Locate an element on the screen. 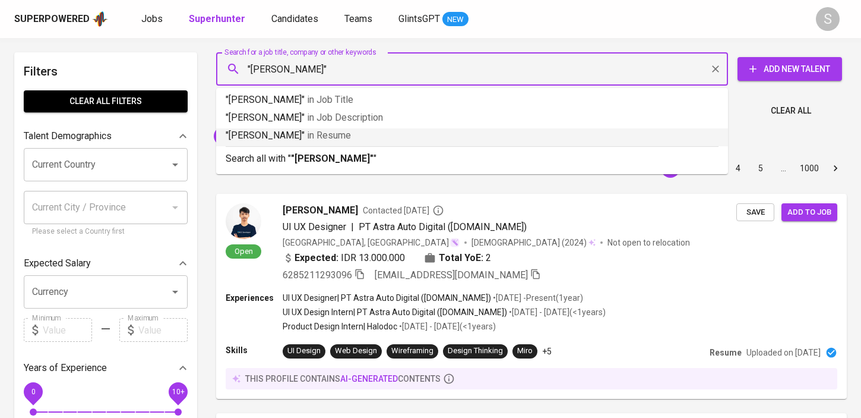 The width and height of the screenshot is (861, 418). div: Expected Salary is located at coordinates (106, 263).